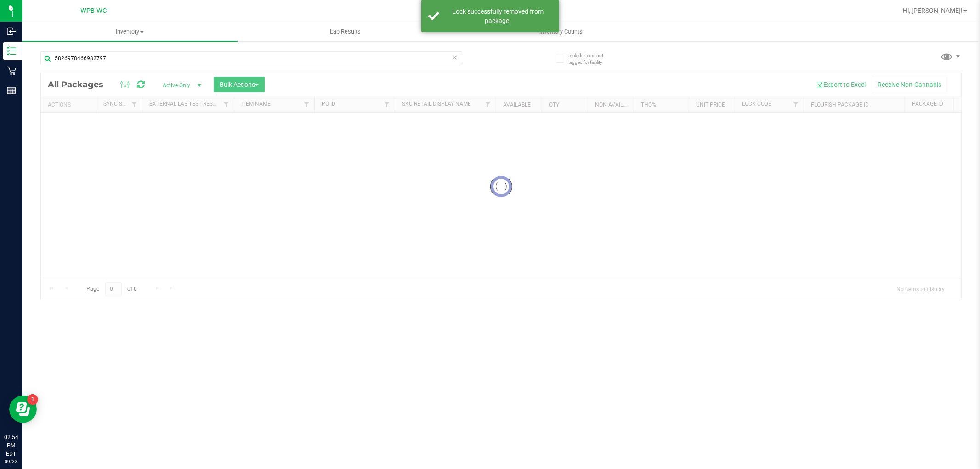 The width and height of the screenshot is (980, 469). Describe the element at coordinates (11, 51) in the screenshot. I see `inline-svg: Inventory` at that location.